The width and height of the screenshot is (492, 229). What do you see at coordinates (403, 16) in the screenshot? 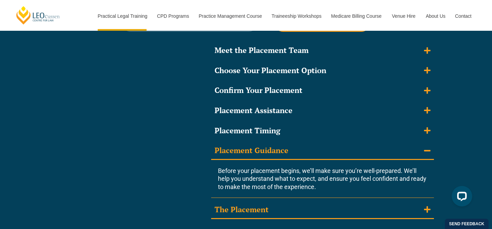
I see `a: Venue Hire` at bounding box center [403, 16].